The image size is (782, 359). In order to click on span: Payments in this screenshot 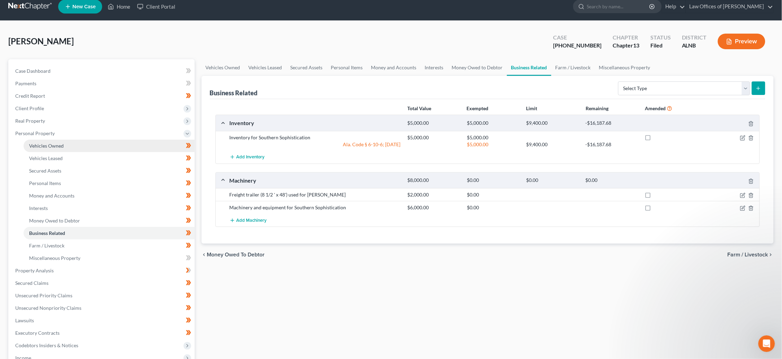, I will do `click(26, 83)`.